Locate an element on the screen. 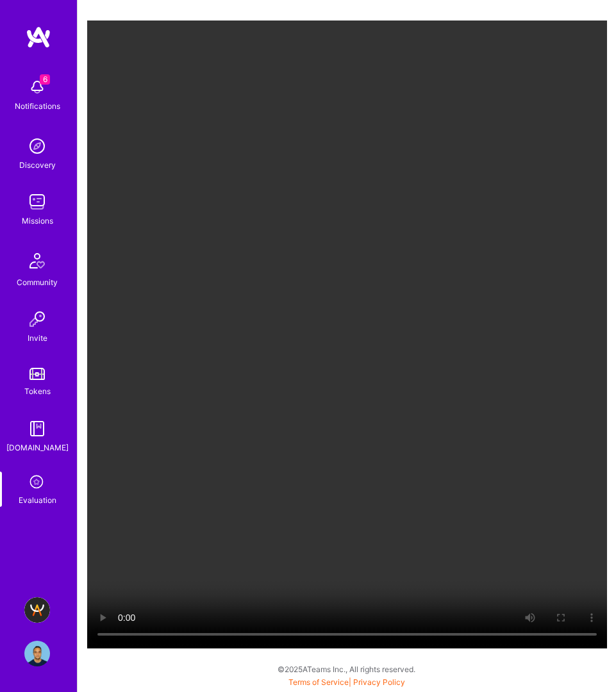 The image size is (616, 692). div: Discovery is located at coordinates (37, 165).